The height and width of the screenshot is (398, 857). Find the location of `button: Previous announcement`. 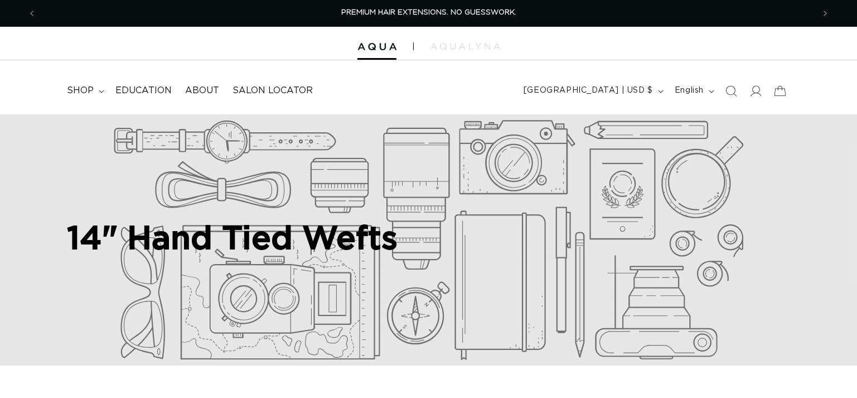

button: Previous announcement is located at coordinates (32, 13).